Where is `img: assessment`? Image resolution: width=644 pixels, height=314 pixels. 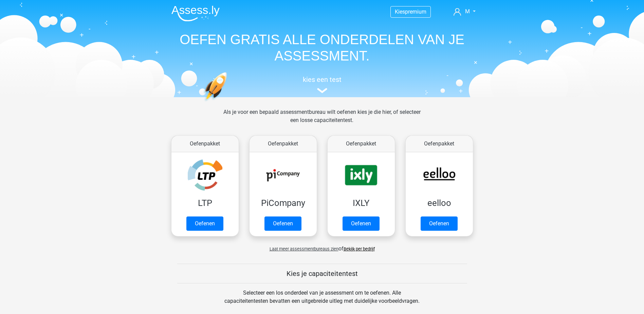
img: assessment is located at coordinates (322, 90).